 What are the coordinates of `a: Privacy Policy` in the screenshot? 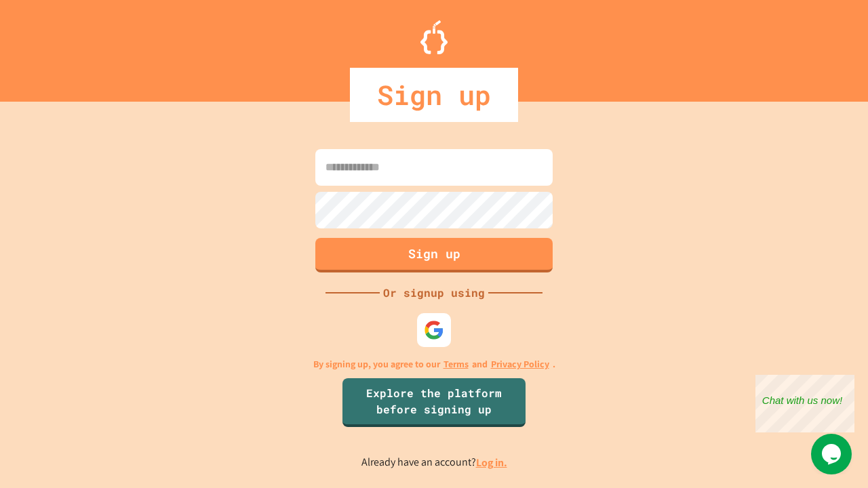 It's located at (520, 364).